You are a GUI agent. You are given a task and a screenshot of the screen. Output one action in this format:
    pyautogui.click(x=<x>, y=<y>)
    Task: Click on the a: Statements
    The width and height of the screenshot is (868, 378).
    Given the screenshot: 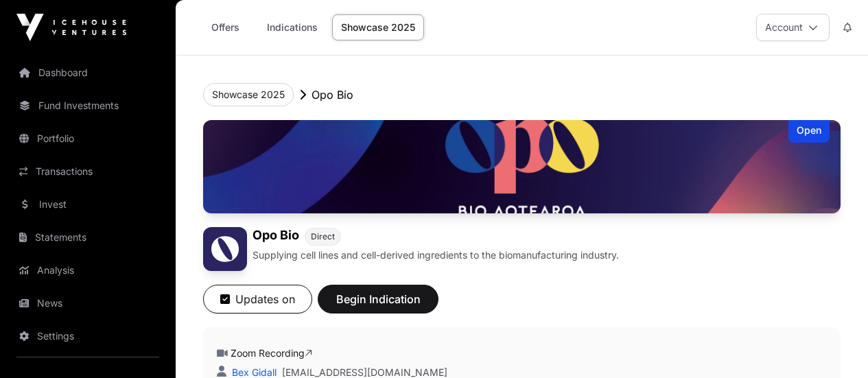 What is the action you would take?
    pyautogui.click(x=88, y=237)
    